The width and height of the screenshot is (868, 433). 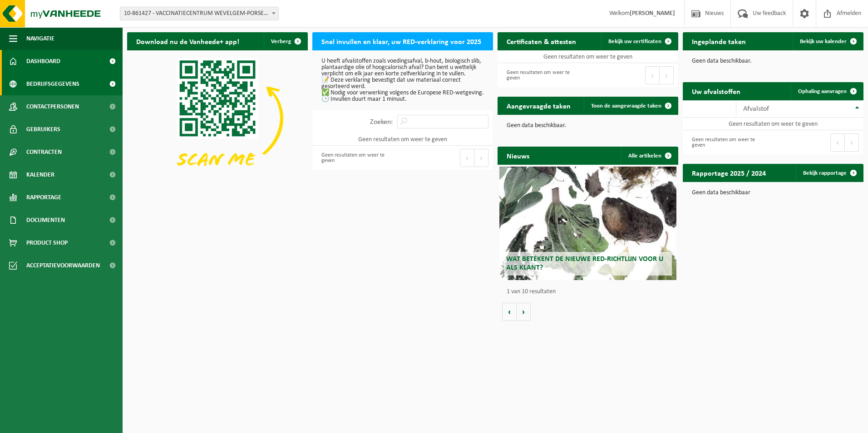 I want to click on h2: Aangevraagde taken, so click(x=538, y=105).